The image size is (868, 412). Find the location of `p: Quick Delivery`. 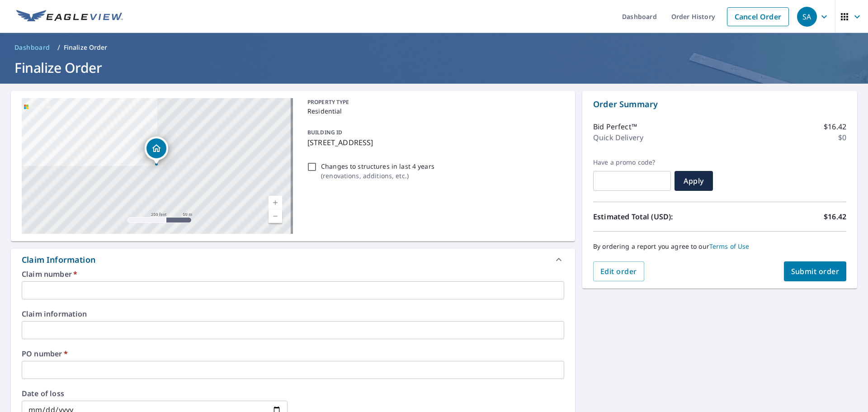

p: Quick Delivery is located at coordinates (618, 138).